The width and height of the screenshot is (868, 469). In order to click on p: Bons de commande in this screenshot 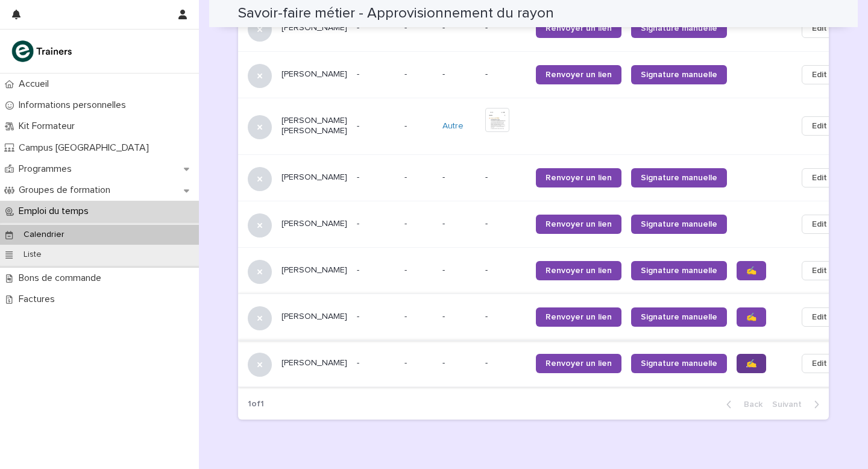, I will do `click(62, 278)`.